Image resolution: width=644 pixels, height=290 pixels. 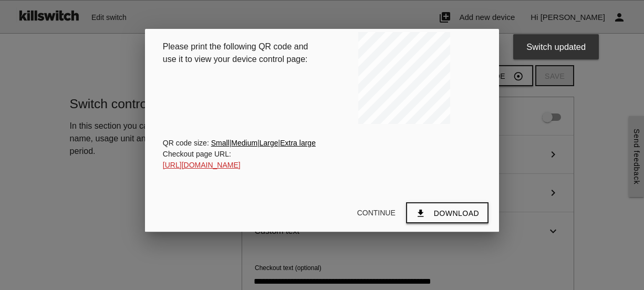 I want to click on span: Checkout page URL:, so click(x=197, y=154).